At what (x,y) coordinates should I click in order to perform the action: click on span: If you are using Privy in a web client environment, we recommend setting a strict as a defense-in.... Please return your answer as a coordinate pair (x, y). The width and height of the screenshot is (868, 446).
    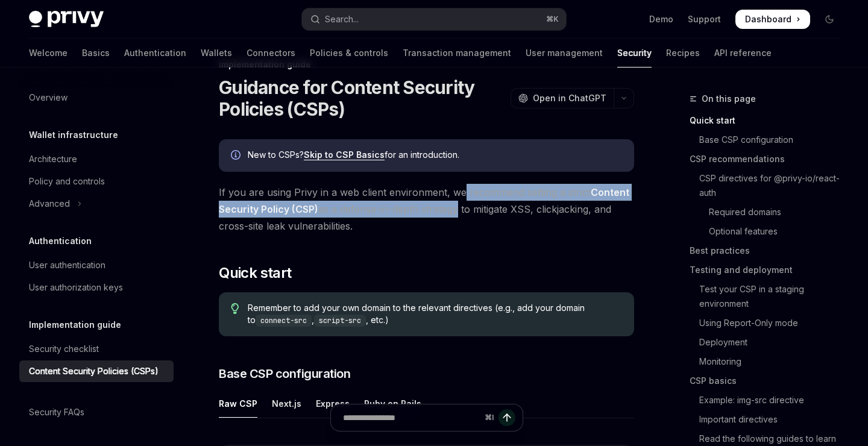
    Looking at the image, I should click on (426, 209).